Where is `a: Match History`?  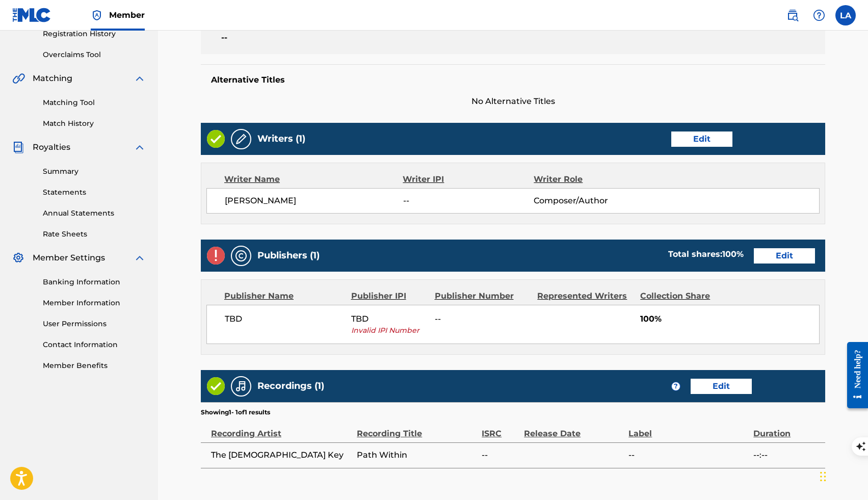 a: Match History is located at coordinates (94, 123).